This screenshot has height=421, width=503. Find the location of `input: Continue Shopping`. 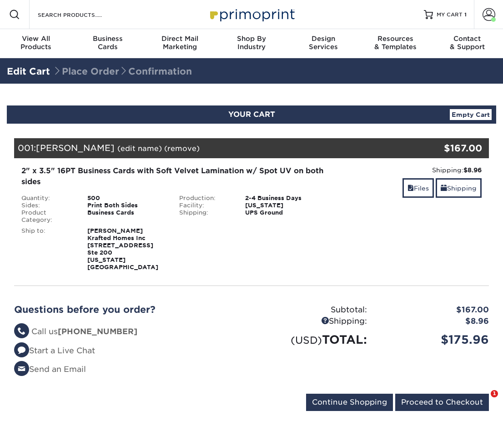

input: Continue Shopping is located at coordinates (349, 402).